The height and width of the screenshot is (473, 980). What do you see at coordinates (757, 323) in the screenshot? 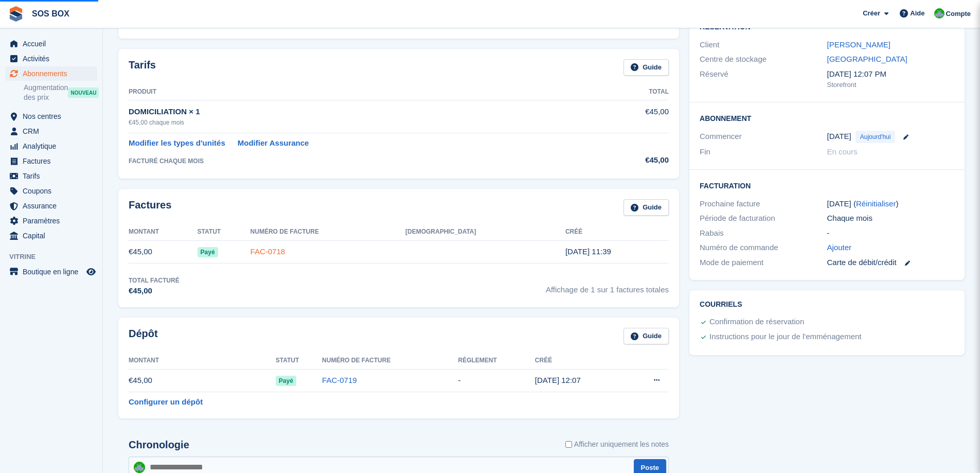
I see `div: Confirmation de réservation` at bounding box center [757, 323].